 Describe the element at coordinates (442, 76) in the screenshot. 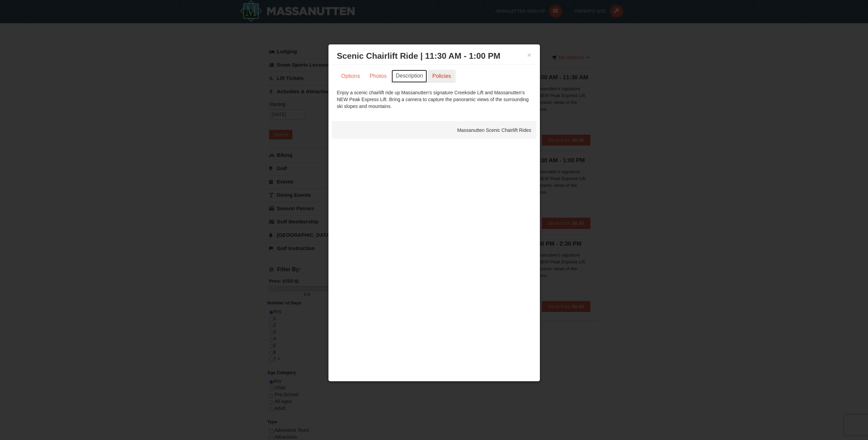

I see `a: Policies` at that location.